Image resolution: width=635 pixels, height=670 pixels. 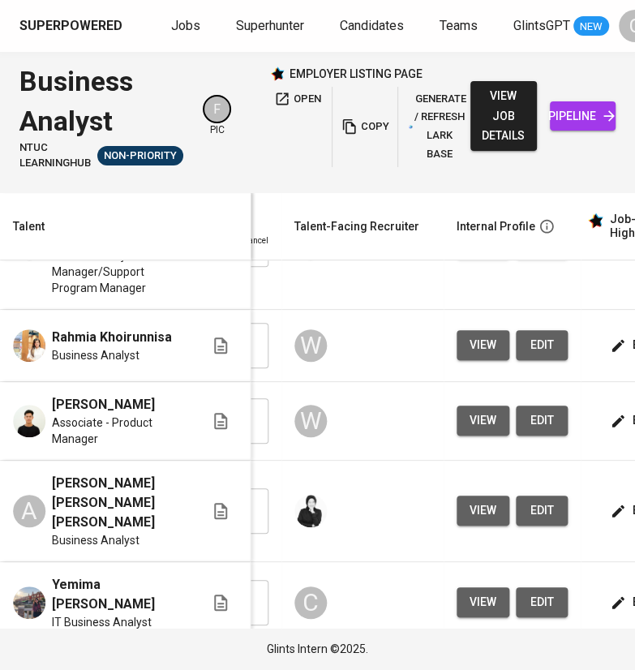 What do you see at coordinates (29, 346) in the screenshot?
I see `img: Rahmia Khoirunnisa` at bounding box center [29, 346].